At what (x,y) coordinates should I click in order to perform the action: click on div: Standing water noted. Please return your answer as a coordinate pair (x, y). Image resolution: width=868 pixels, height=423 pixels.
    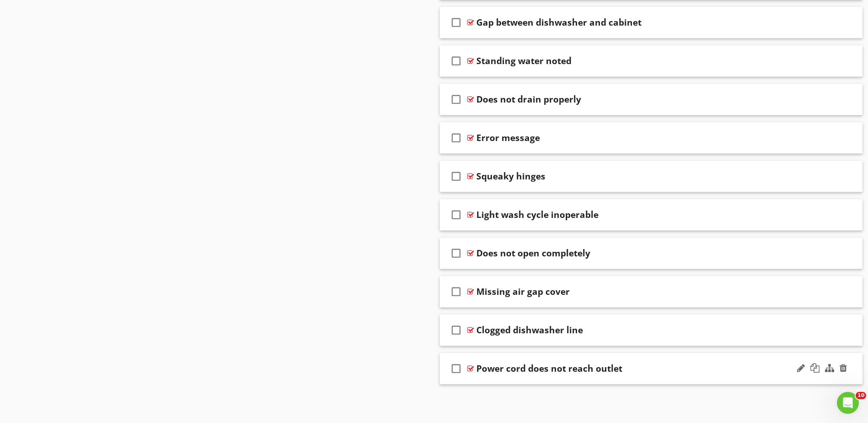
    Looking at the image, I should click on (524, 61).